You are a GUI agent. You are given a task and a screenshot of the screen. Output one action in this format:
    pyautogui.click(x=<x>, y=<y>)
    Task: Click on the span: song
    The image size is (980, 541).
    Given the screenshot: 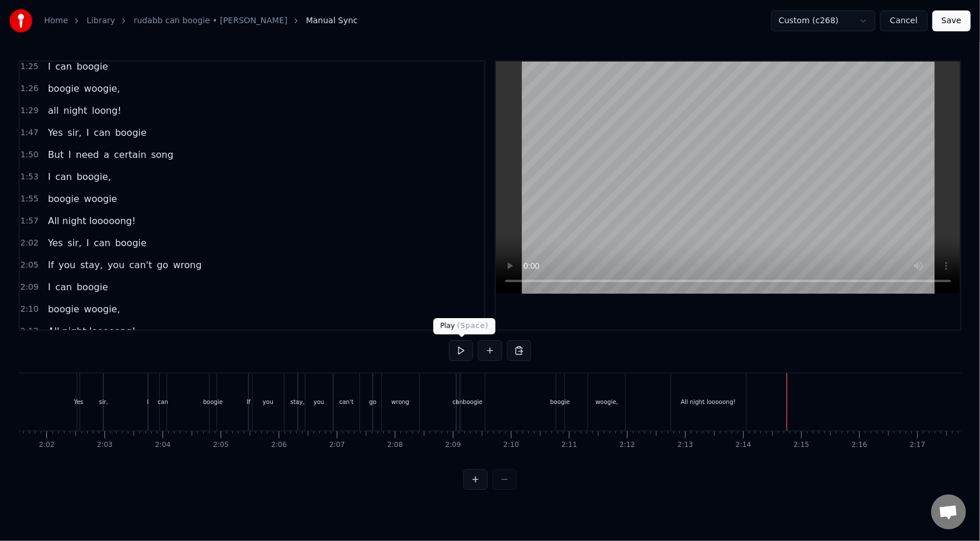 What is the action you would take?
    pyautogui.click(x=162, y=155)
    